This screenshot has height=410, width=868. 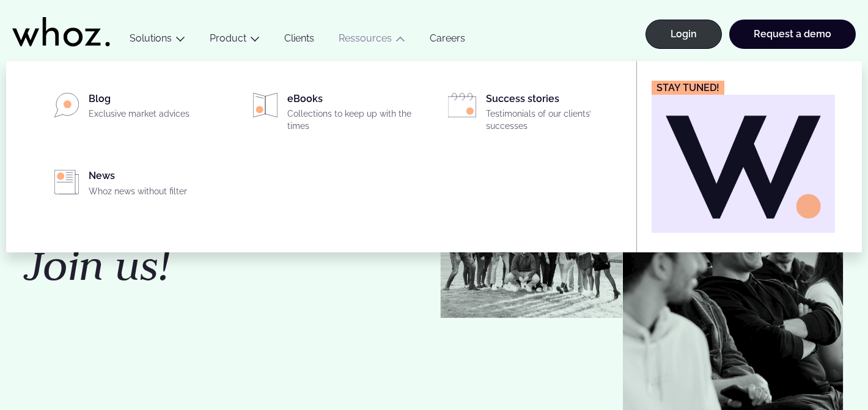 I want to click on a: BlogExclusive market advices, so click(x=132, y=108).